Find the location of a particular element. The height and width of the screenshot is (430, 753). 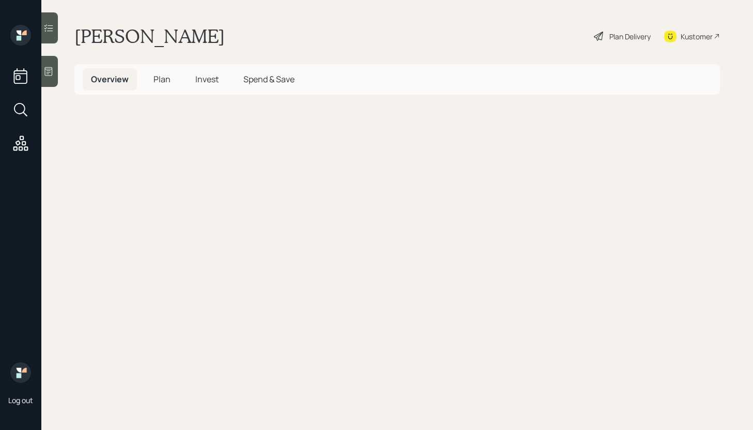

span: Plan is located at coordinates (162, 79).